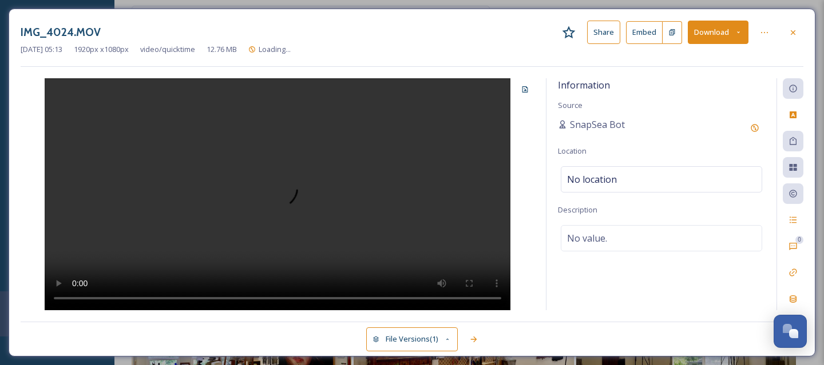  What do you see at coordinates (718, 32) in the screenshot?
I see `button: Download` at bounding box center [718, 32].